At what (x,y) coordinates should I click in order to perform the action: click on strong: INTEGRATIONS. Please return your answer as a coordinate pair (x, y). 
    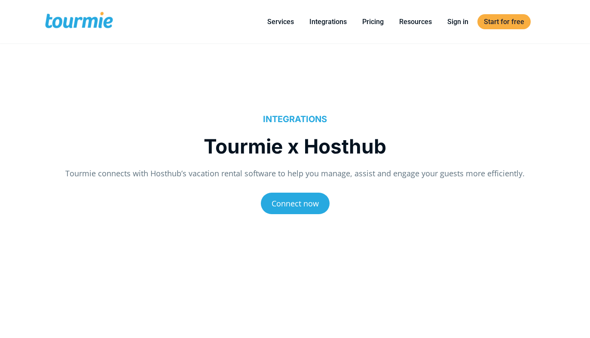
    Looking at the image, I should click on (295, 119).